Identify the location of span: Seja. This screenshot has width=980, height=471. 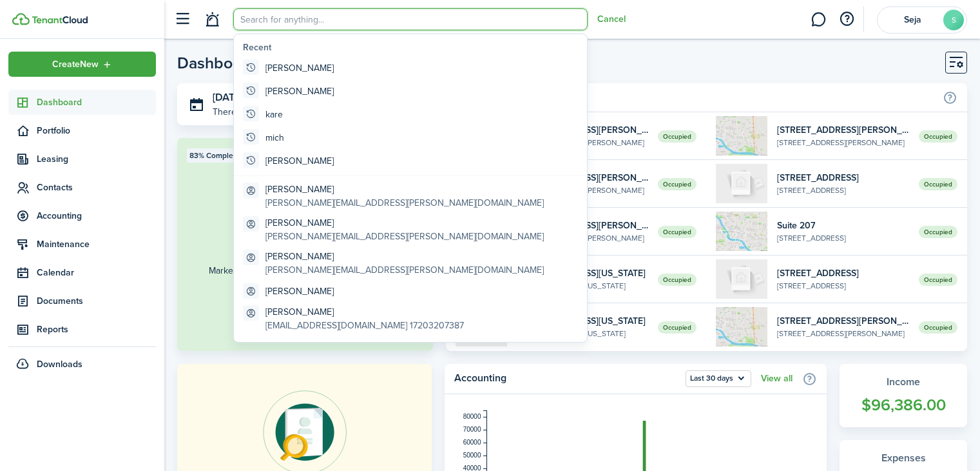
(912, 20).